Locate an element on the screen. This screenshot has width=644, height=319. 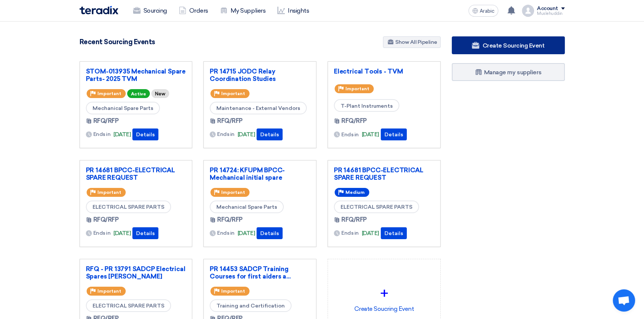
font: Medium is located at coordinates (355, 192).